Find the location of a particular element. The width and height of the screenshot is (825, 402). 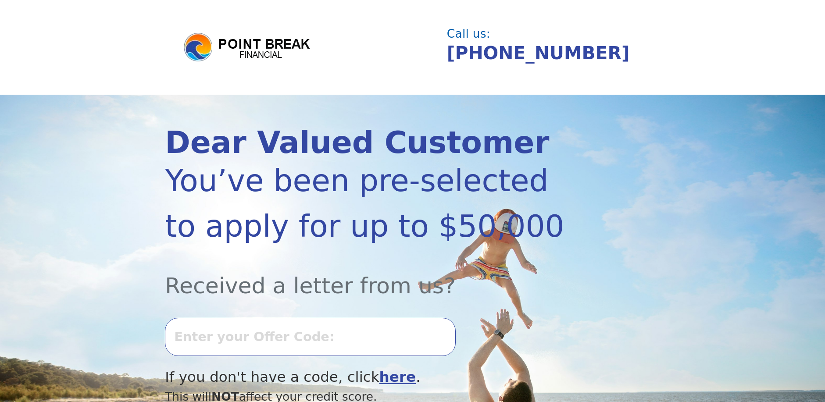

a: here is located at coordinates (398, 377).